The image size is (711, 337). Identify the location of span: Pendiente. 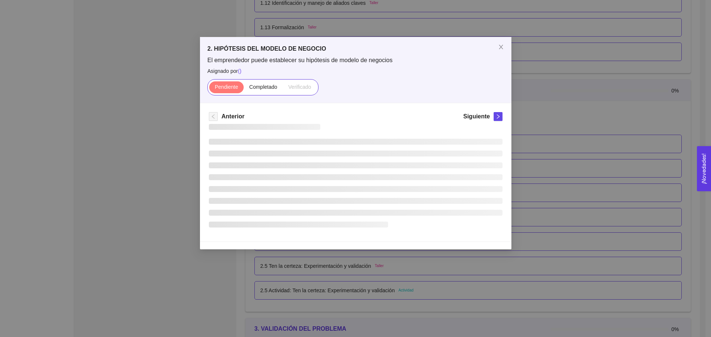
(226, 87).